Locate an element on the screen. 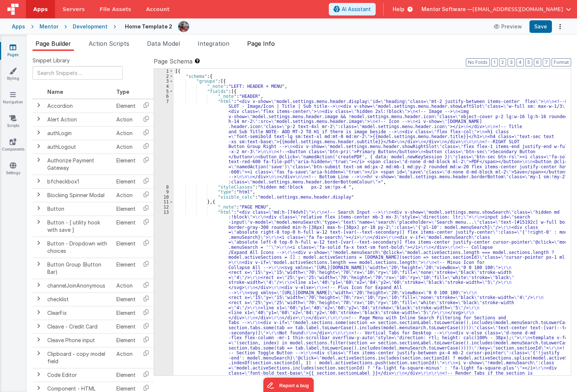 The height and width of the screenshot is (392, 577). div: 7 is located at coordinates (164, 142).